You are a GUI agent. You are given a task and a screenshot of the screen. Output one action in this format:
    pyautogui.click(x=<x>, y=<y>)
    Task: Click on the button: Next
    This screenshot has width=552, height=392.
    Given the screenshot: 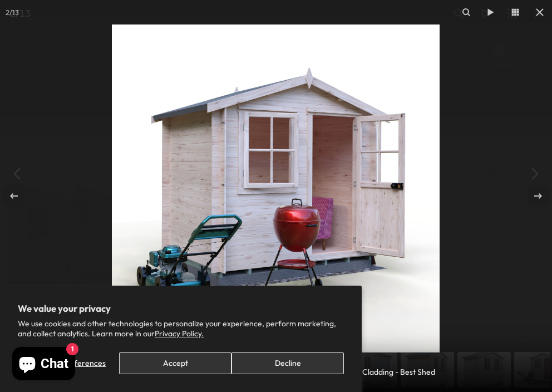 What is the action you would take?
    pyautogui.click(x=532, y=196)
    